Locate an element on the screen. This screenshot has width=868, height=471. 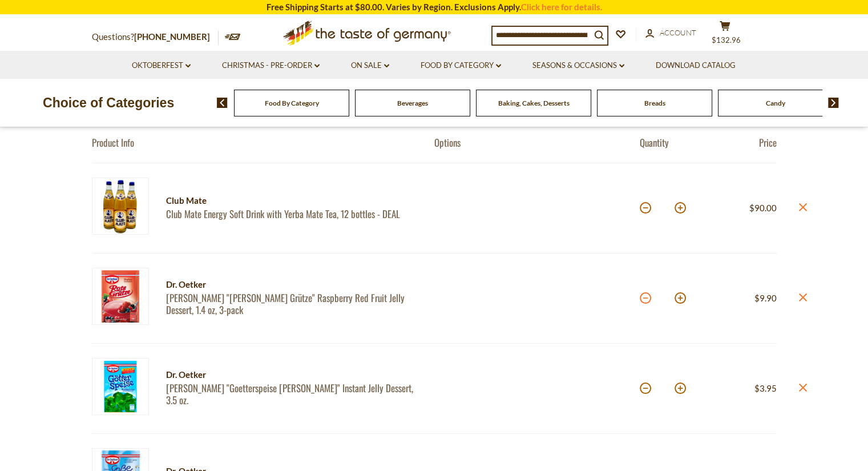
a: Seasons & Occasions is located at coordinates (578, 65).